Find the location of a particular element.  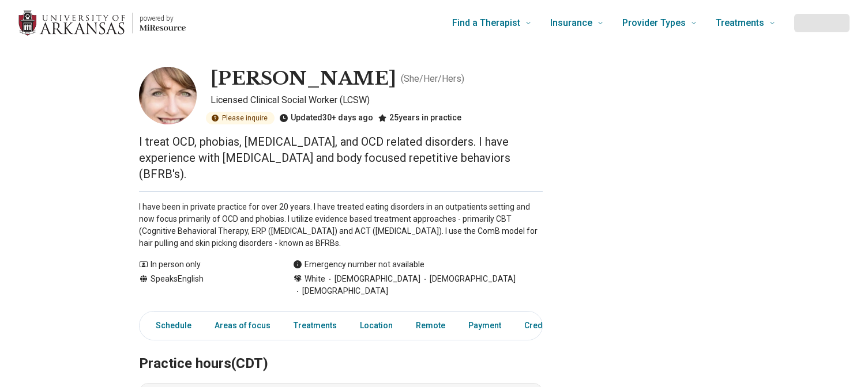

span: Insurance is located at coordinates (571, 23).